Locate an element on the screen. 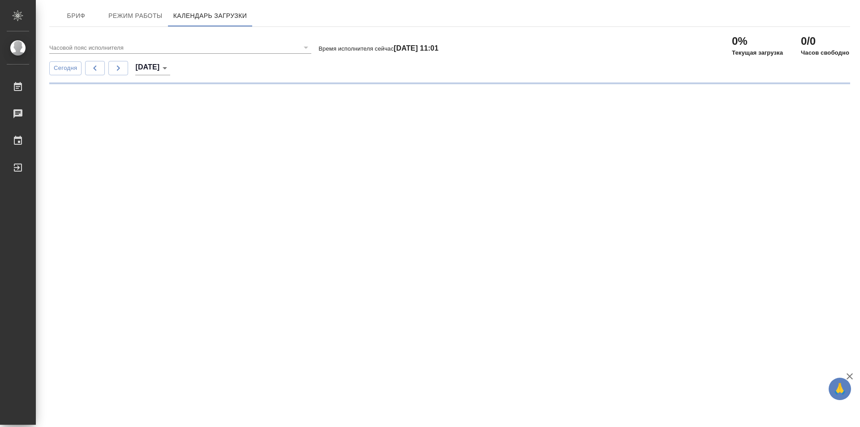 The width and height of the screenshot is (860, 427). span: Календарь загрузки is located at coordinates (210, 16).